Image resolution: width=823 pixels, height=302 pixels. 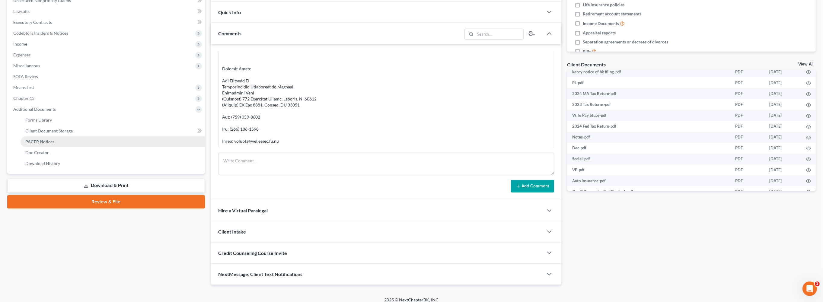 I want to click on td: Dec-pdf, so click(x=649, y=148).